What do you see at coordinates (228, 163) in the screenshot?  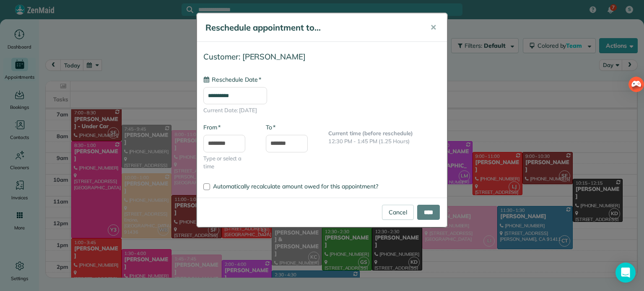 I see `span: Type or select a time` at bounding box center [228, 163].